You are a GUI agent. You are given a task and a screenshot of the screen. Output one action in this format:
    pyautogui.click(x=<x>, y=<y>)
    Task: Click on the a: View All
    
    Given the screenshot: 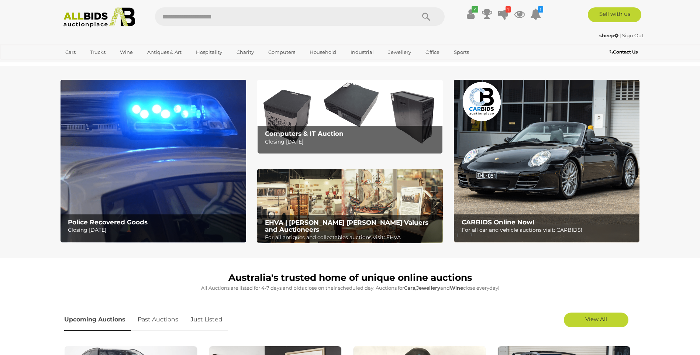 What is the action you would take?
    pyautogui.click(x=596, y=320)
    